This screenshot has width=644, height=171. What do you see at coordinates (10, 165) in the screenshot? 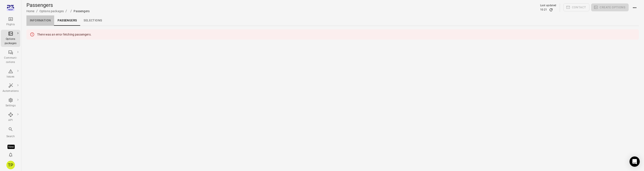
I see `button: Tómas Páll Máté` at bounding box center [10, 165].